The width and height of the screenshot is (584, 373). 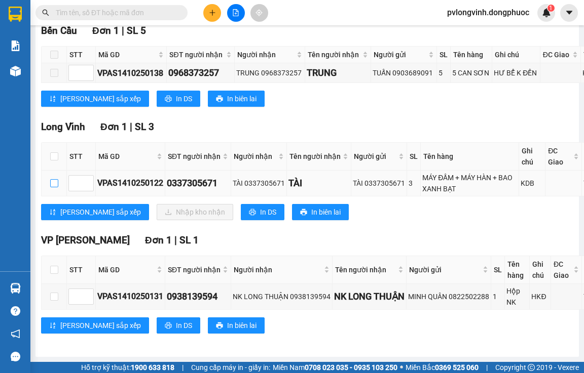 I want to click on td: VPAS1410250131, so click(x=130, y=297).